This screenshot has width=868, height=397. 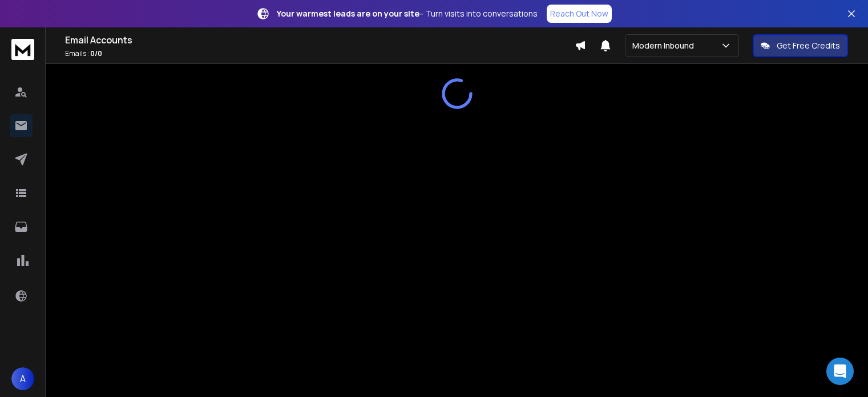 What do you see at coordinates (96, 53) in the screenshot?
I see `span: 0 / 0` at bounding box center [96, 53].